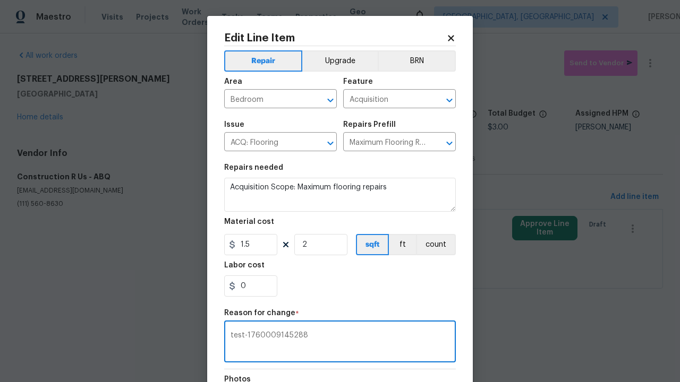  What do you see at coordinates (369, 125) in the screenshot?
I see `h5: Repairs Prefill` at bounding box center [369, 125].